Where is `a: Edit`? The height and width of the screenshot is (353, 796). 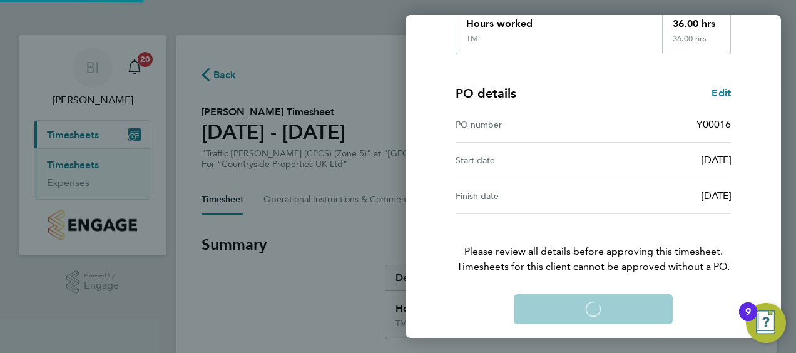 a: Edit is located at coordinates (721, 93).